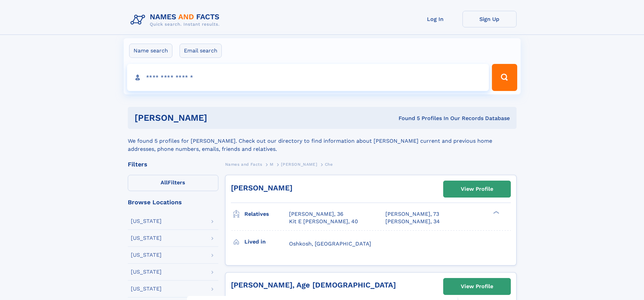  What do you see at coordinates (308, 78) in the screenshot?
I see `input: search input` at bounding box center [308, 78].